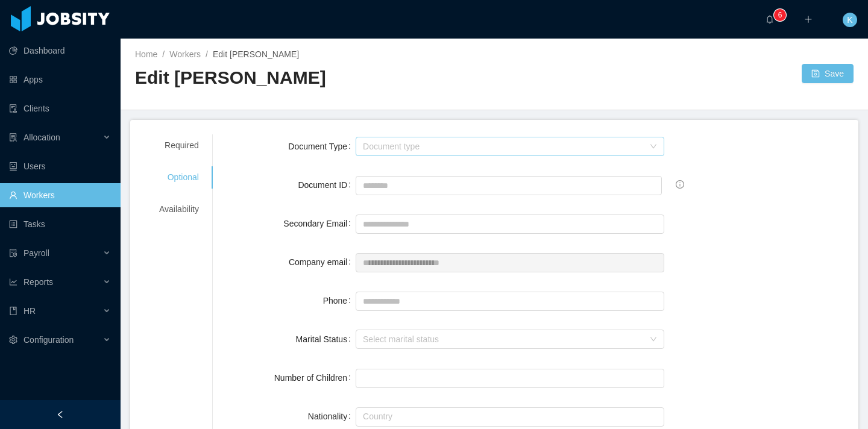 The height and width of the screenshot is (429, 868). I want to click on span: HR, so click(30, 311).